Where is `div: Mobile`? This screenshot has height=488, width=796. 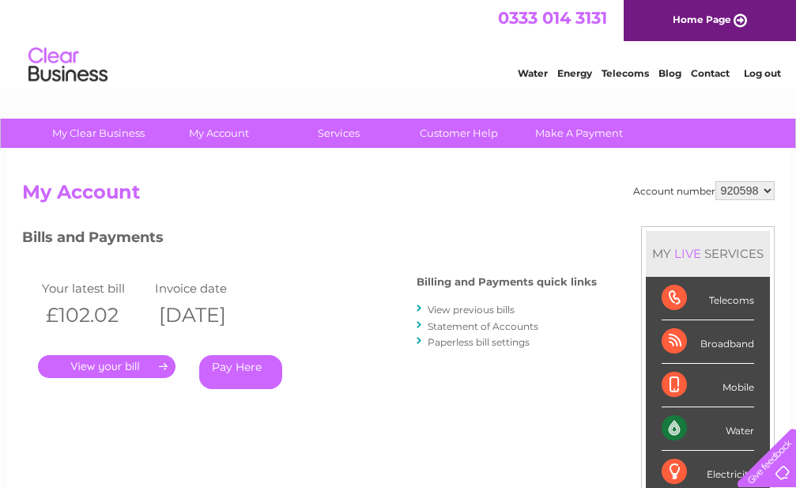
div: Mobile is located at coordinates (707, 385).